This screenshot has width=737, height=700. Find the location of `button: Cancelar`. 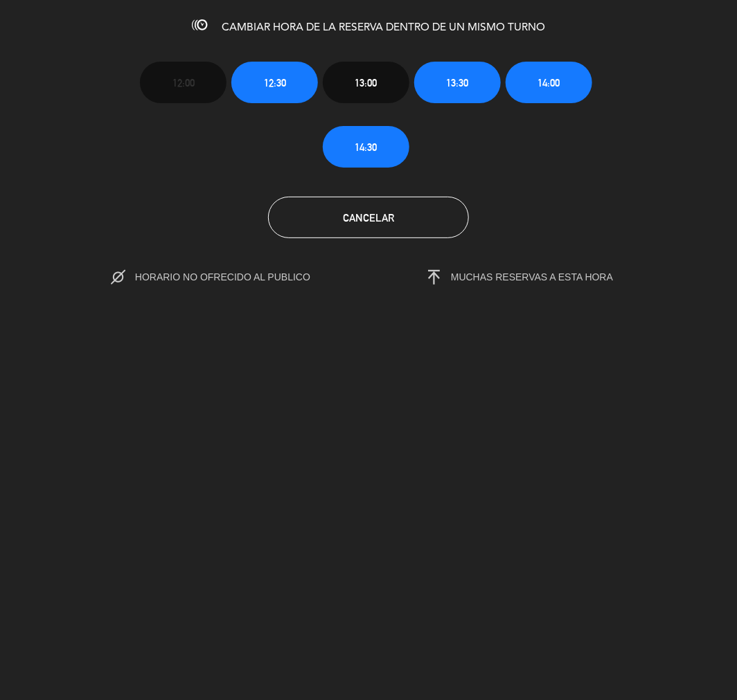

button: Cancelar is located at coordinates (368, 217).